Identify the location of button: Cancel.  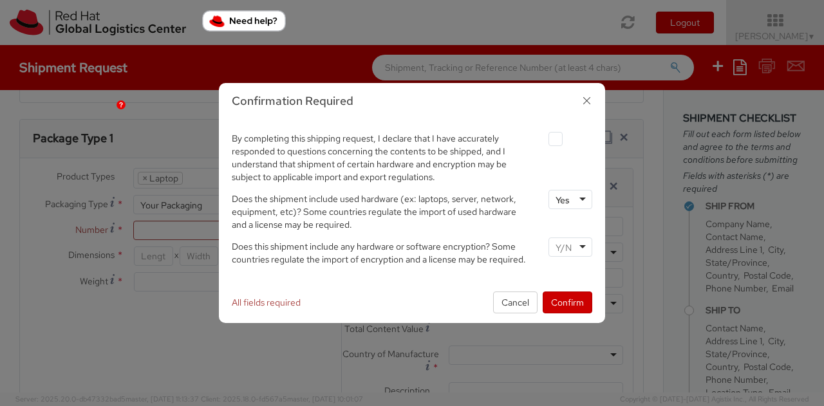
(515, 302).